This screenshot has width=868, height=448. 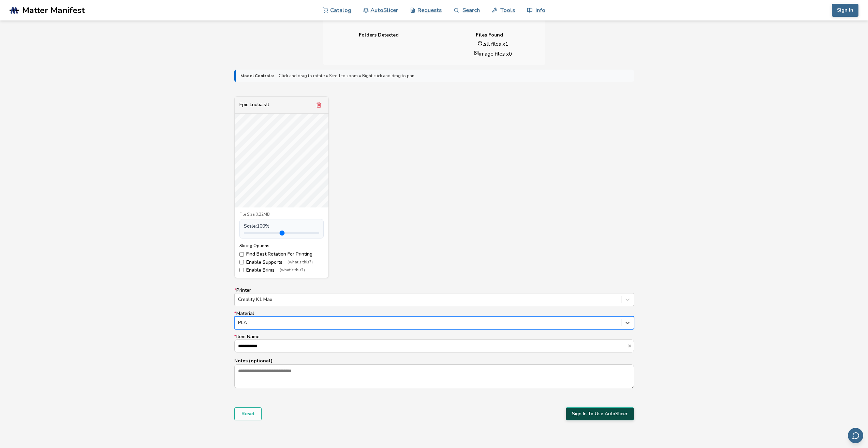 I want to click on label: Enable Supports, so click(x=281, y=262).